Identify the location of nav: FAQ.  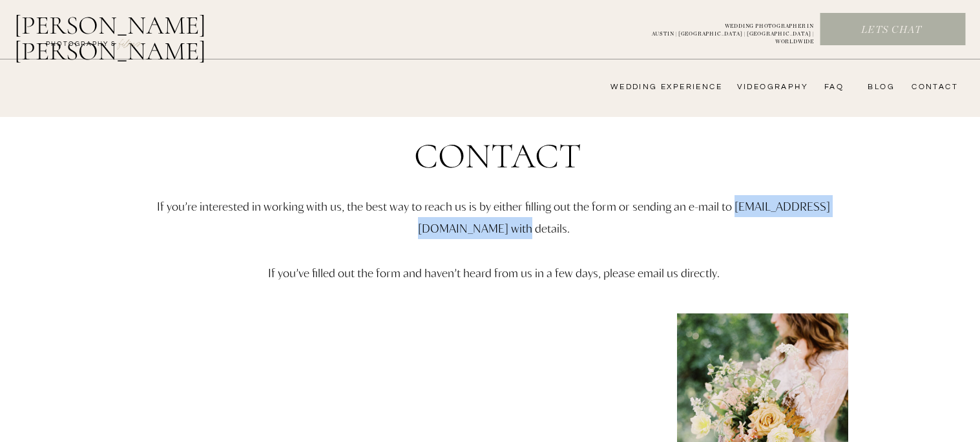
(831, 87).